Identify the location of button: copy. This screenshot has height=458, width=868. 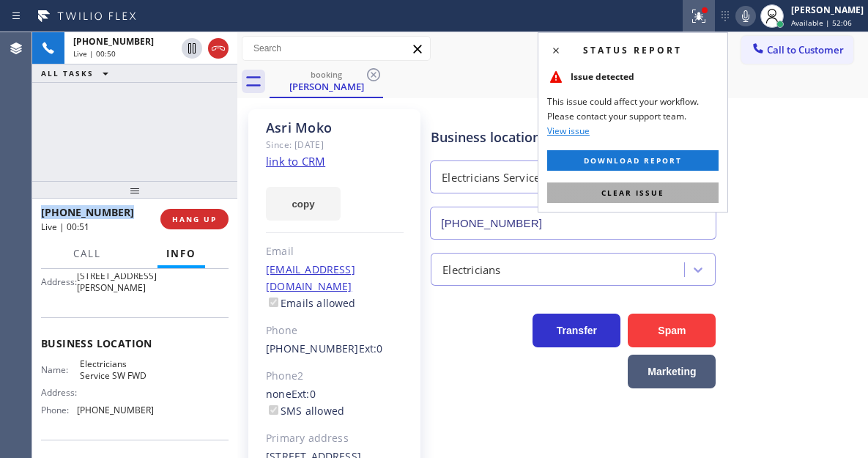
(303, 203).